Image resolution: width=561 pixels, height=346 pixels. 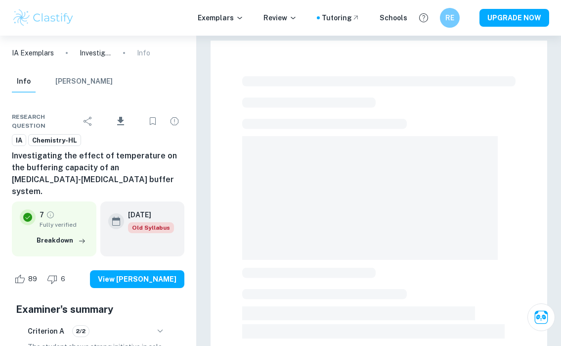 I want to click on div: Dislike, so click(x=57, y=279).